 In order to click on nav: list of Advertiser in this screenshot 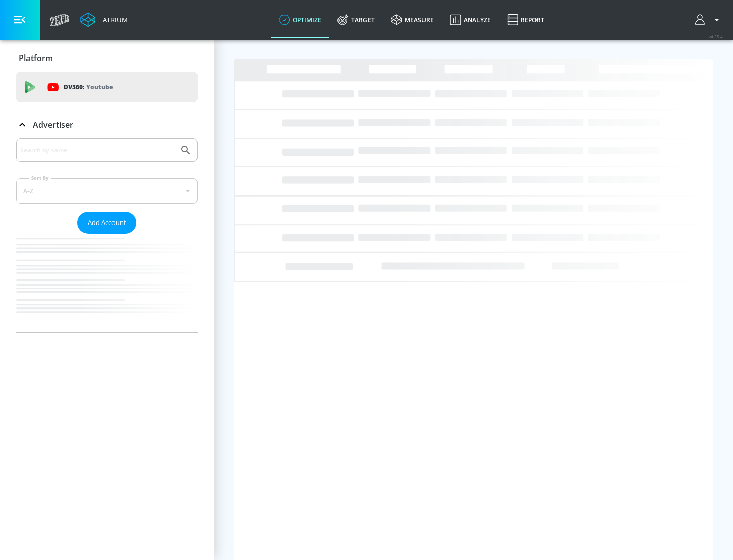, I will do `click(107, 283)`.